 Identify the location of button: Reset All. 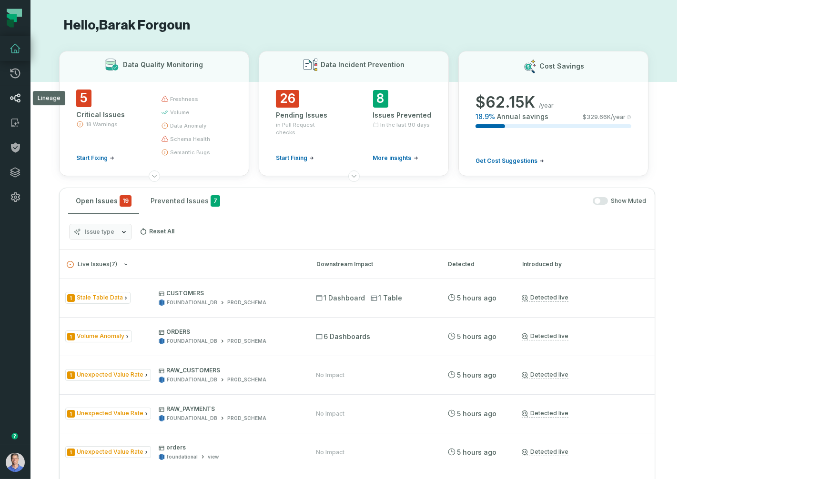
(157, 231).